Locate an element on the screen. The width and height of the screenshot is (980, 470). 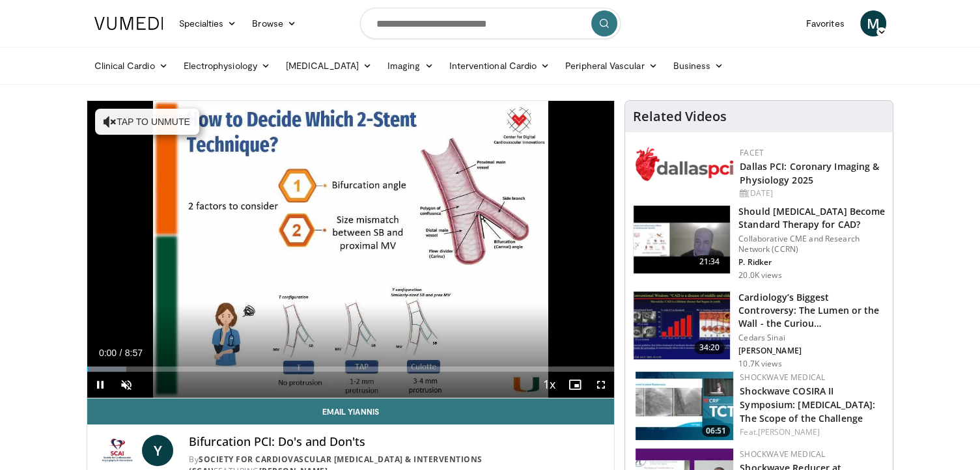
span: 06:51 is located at coordinates (716, 432).